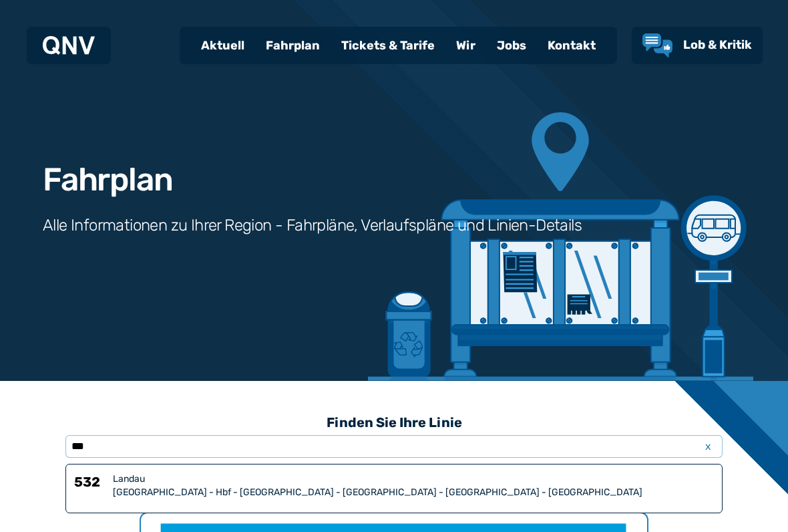  What do you see at coordinates (222, 46) in the screenshot?
I see `a: Aktuell` at bounding box center [222, 46].